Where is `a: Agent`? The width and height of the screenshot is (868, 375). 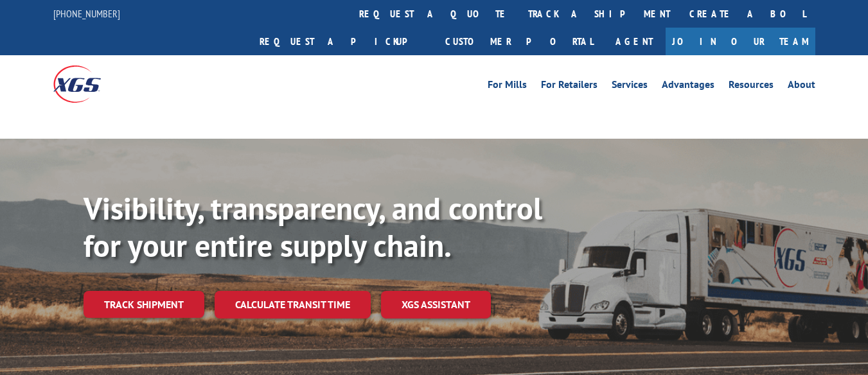 a: Agent is located at coordinates (634, 41).